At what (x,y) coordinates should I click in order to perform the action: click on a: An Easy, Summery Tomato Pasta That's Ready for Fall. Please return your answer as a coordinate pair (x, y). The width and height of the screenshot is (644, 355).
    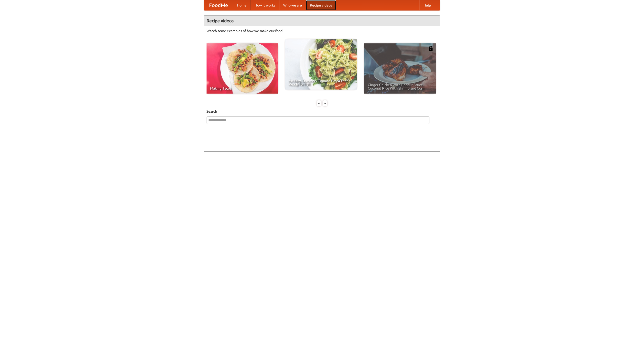
    Looking at the image, I should click on (321, 65).